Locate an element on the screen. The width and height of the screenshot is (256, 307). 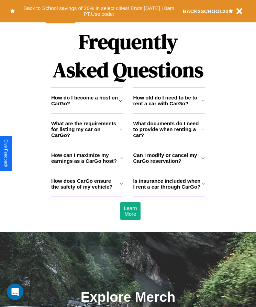
button: Learn More is located at coordinates (130, 211).